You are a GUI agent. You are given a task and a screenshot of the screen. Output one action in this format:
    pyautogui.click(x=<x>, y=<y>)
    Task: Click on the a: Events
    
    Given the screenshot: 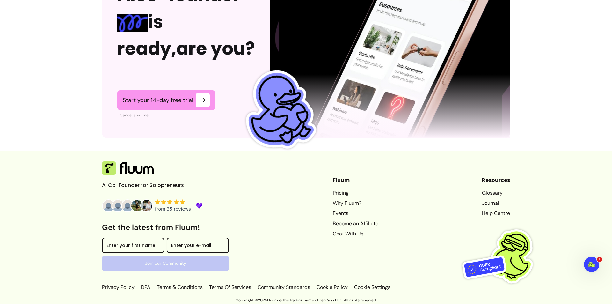 What is the action you would take?
    pyautogui.click(x=355, y=213)
    